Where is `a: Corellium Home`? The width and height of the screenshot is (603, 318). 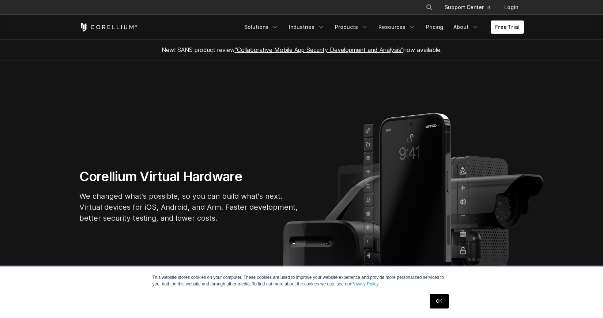 a: Corellium Home is located at coordinates (108, 27).